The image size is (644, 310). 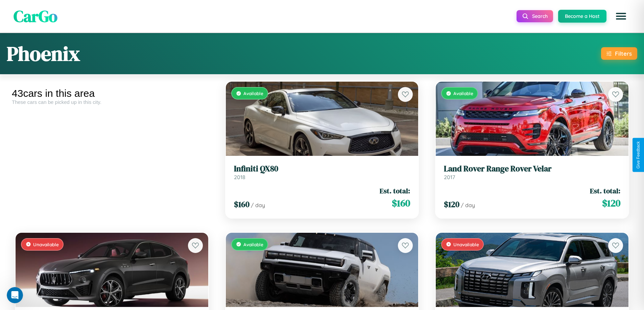 What do you see at coordinates (535, 16) in the screenshot?
I see `button: Search` at bounding box center [535, 16].